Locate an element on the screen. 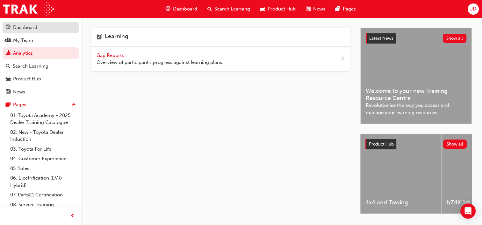 This screenshot has width=482, height=225. a: 07. Parts21 Certification is located at coordinates (43, 195).